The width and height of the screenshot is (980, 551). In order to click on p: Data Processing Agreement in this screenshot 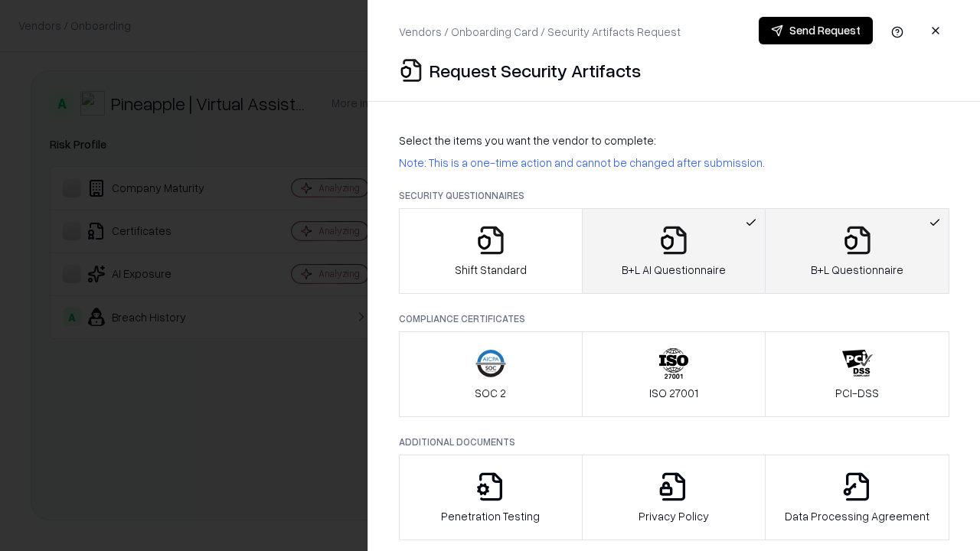, I will do `click(857, 515)`.